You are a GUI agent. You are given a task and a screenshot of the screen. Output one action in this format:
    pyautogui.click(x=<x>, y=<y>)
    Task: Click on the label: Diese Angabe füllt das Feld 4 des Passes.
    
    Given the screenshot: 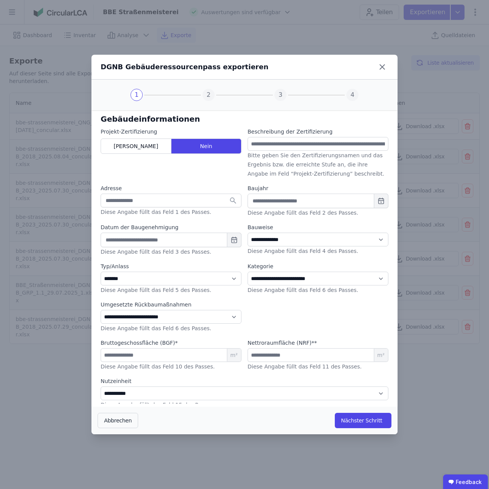 What is the action you would take?
    pyautogui.click(x=303, y=251)
    